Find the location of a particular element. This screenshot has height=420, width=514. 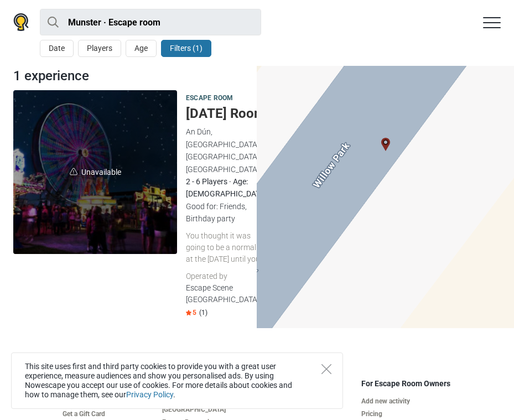

a: Add new activity is located at coordinates (406, 402).